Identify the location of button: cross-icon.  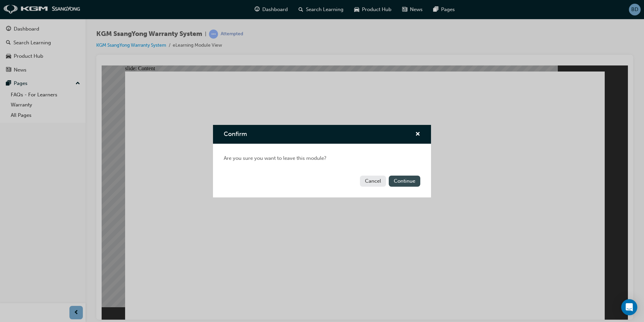
(417, 134).